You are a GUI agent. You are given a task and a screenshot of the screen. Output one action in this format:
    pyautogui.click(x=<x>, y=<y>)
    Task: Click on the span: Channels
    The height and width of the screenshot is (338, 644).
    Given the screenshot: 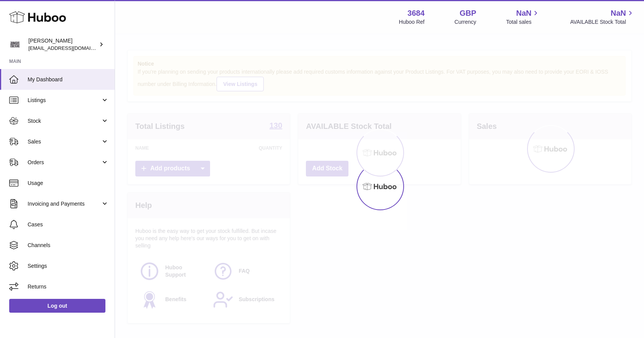 What is the action you would take?
    pyautogui.click(x=68, y=245)
    